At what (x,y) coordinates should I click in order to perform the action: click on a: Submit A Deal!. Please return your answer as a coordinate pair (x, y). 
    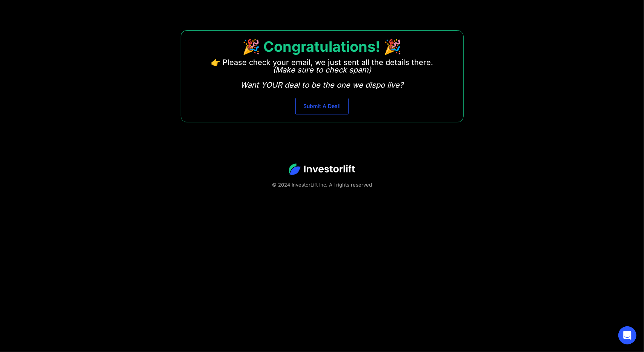
    Looking at the image, I should click on (322, 106).